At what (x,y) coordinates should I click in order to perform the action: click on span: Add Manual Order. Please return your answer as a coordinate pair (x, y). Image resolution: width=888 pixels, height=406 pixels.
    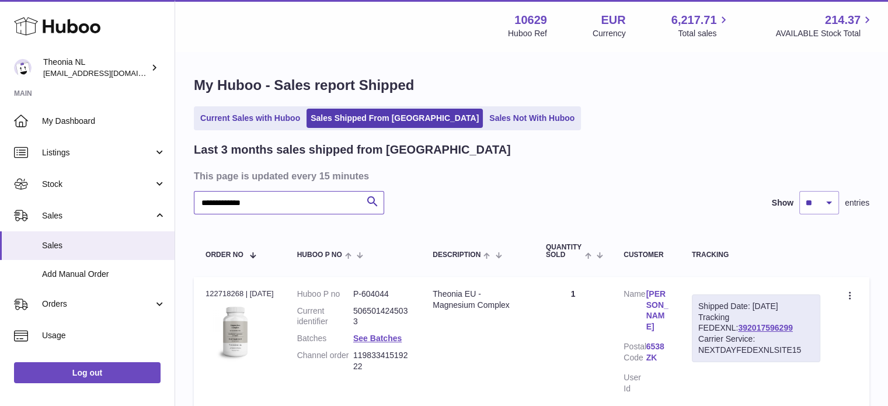
    Looking at the image, I should click on (104, 274).